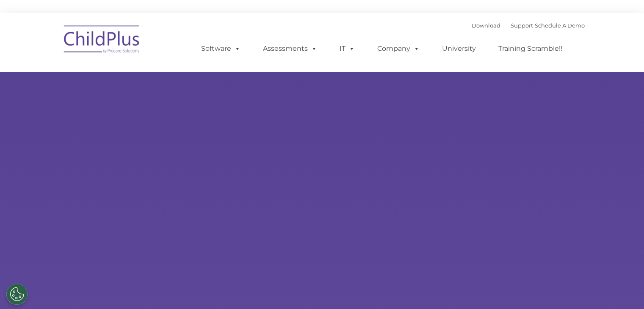 The image size is (644, 309). What do you see at coordinates (560, 25) in the screenshot?
I see `a: Schedule A Demo` at bounding box center [560, 25].